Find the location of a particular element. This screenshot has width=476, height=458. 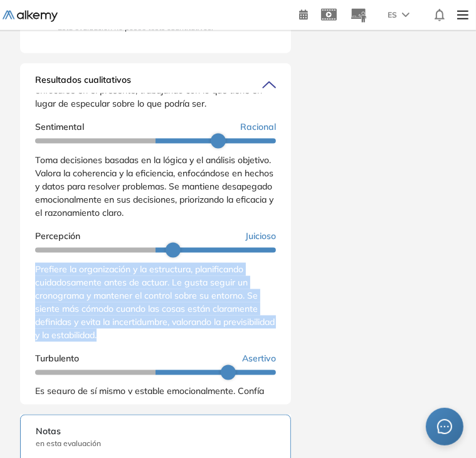

img: Logo is located at coordinates (30, 16).